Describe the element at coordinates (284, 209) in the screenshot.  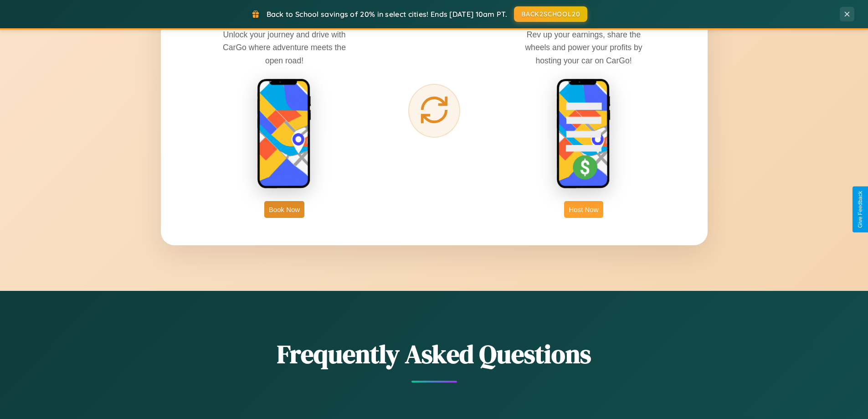
I see `button: Book Now` at that location.